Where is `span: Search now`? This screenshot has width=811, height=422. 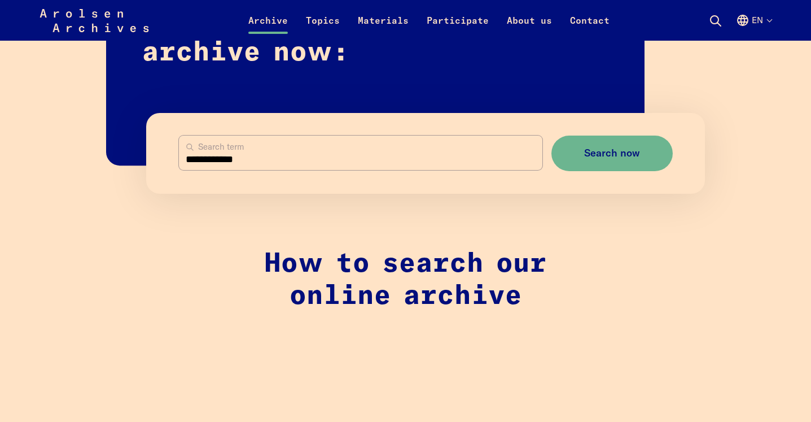 span: Search now is located at coordinates (612, 153).